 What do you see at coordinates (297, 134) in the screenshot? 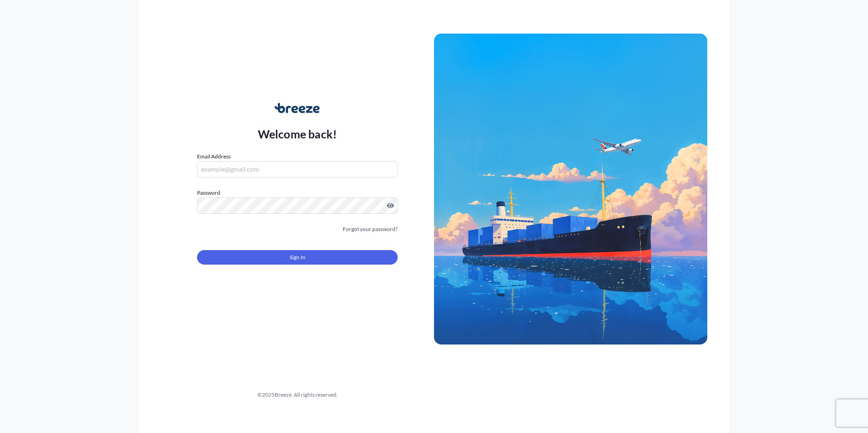
I see `p: Welcome back!` at bounding box center [297, 134].